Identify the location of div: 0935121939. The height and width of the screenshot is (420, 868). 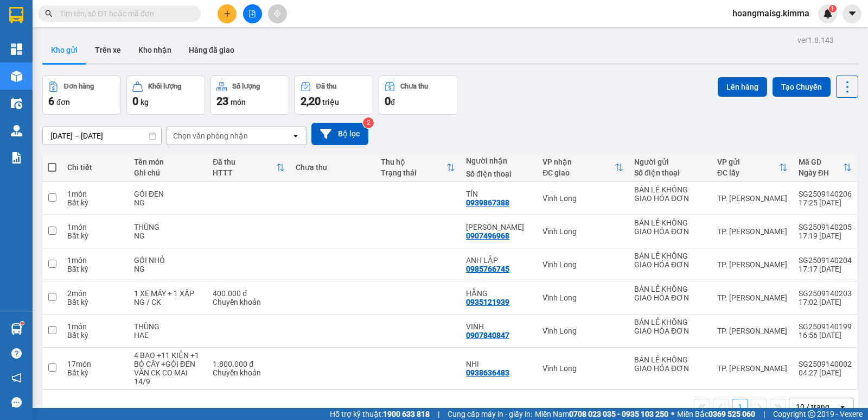
(488, 302).